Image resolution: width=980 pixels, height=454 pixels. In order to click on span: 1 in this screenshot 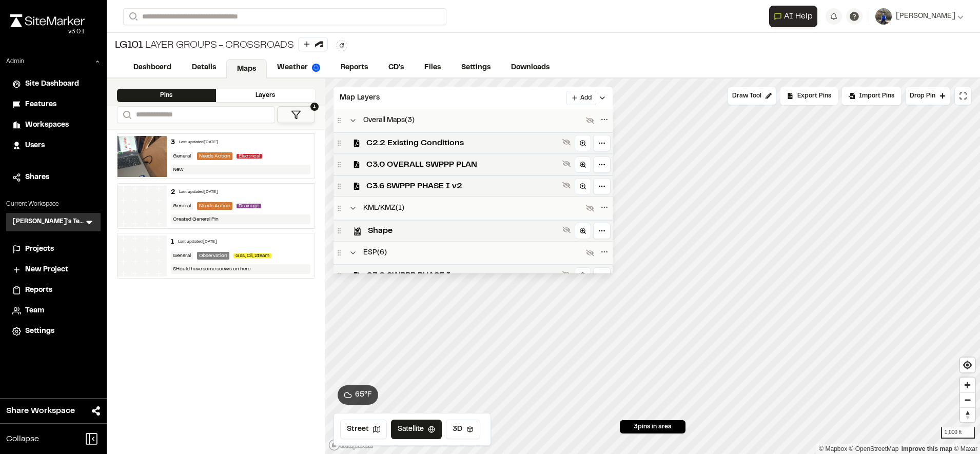, I will do `click(315, 107)`.